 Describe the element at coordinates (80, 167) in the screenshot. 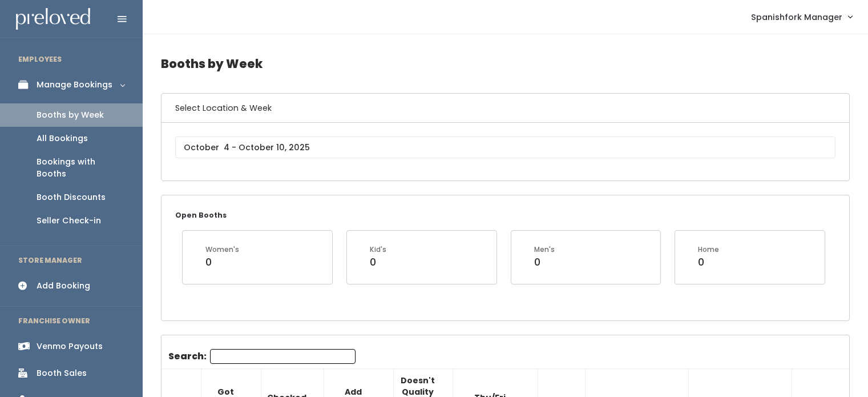

I see `div: Bookings with Booths` at that location.